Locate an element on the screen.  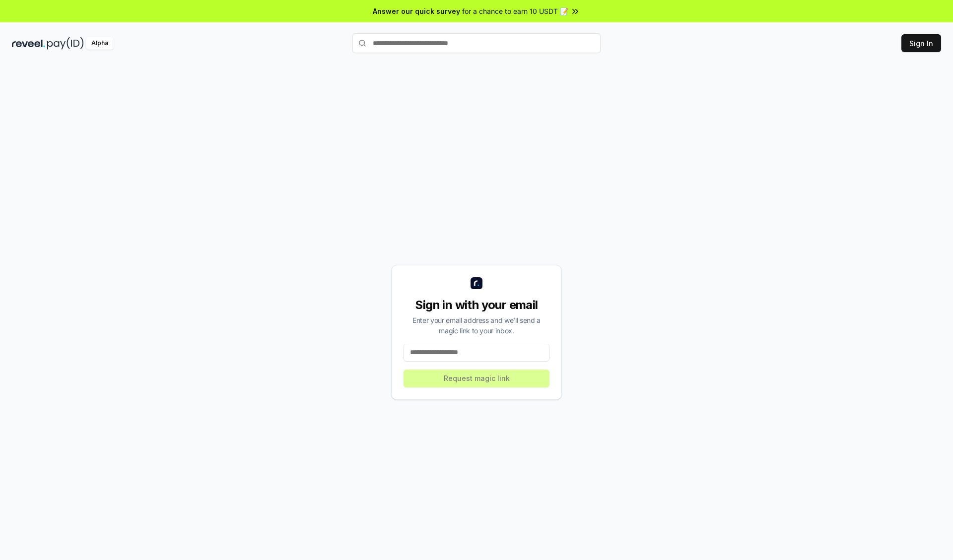
button: Sign In is located at coordinates (921, 43).